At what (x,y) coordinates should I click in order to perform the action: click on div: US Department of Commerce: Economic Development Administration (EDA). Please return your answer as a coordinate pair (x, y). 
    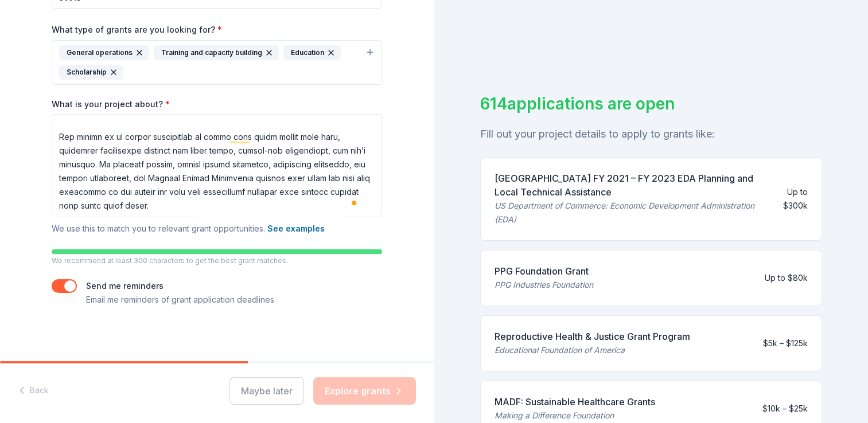
    Looking at the image, I should click on (629, 212).